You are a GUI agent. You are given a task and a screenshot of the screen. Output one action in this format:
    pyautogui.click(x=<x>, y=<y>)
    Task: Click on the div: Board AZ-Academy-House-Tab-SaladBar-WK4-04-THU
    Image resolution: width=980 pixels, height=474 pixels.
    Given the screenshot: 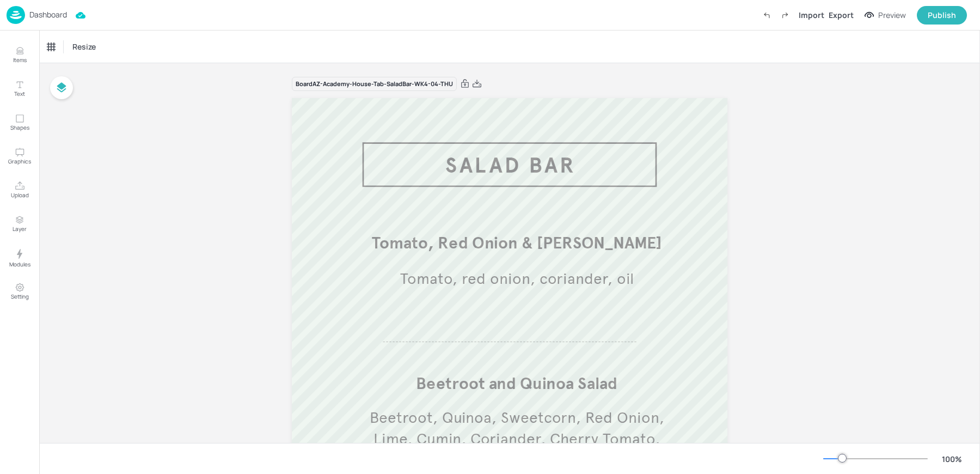 What is the action you would take?
    pyautogui.click(x=374, y=84)
    